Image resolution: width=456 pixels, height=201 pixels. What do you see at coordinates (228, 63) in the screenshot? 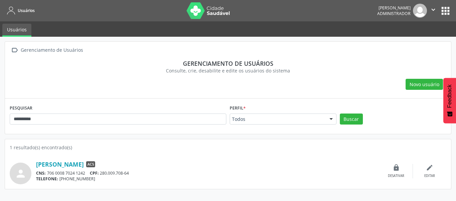
I see `div: Gerenciamento de usuários` at bounding box center [228, 63].